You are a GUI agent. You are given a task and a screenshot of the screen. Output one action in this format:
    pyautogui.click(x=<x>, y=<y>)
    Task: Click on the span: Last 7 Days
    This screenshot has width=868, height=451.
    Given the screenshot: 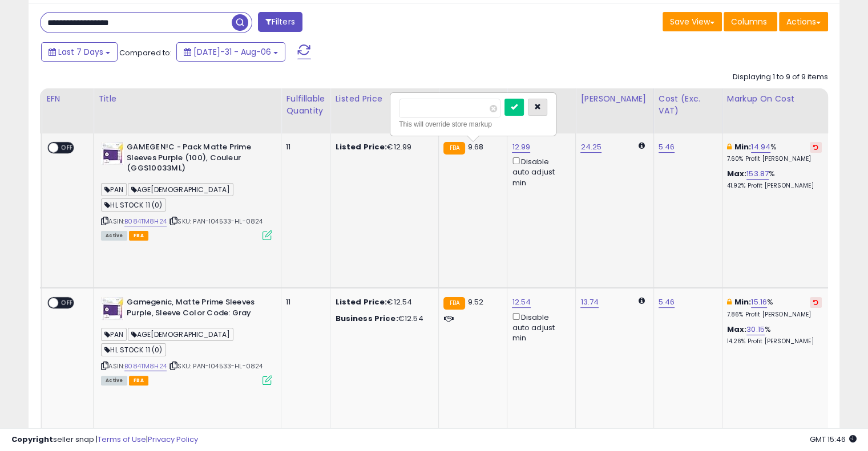 What is the action you would take?
    pyautogui.click(x=80, y=52)
    